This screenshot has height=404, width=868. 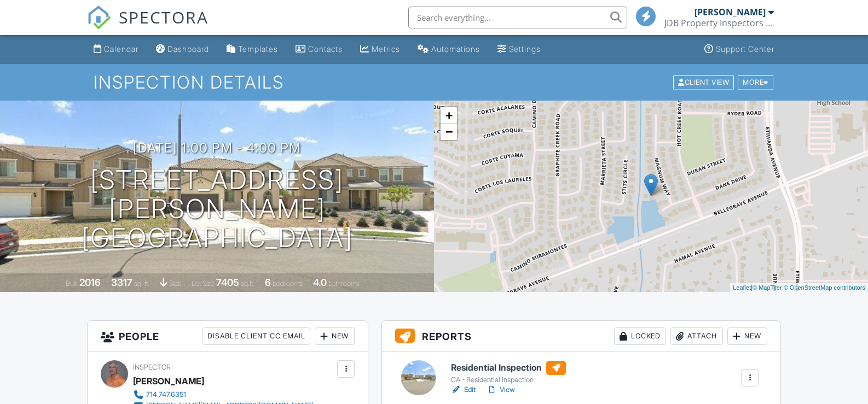 What do you see at coordinates (252, 49) in the screenshot?
I see `a: Templates` at bounding box center [252, 49].